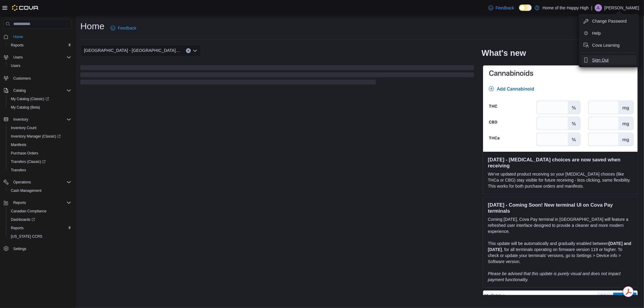 The height and width of the screenshot is (308, 644). I want to click on span: Home, so click(18, 37).